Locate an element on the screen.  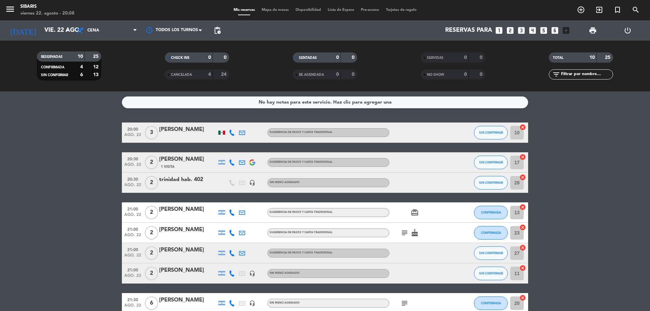
i: arrow_drop_down is located at coordinates (67, 30).